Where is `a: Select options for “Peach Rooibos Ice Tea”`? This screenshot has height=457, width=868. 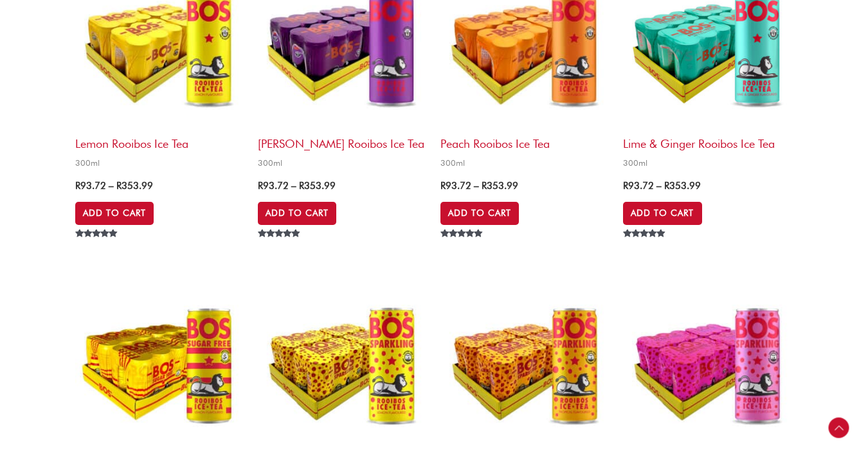 a: Select options for “Peach Rooibos Ice Tea” is located at coordinates (480, 214).